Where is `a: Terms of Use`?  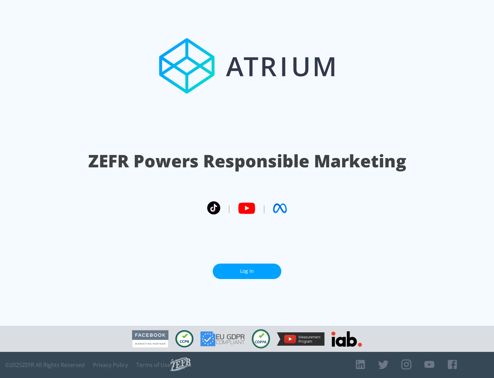
a: Terms of Use is located at coordinates (153, 365).